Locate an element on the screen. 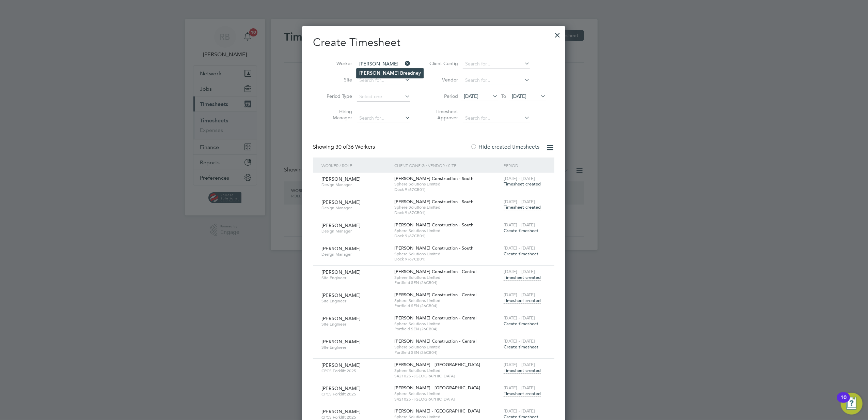 This screenshot has height=420, width=868. label: Hiring Manager is located at coordinates (337, 114).